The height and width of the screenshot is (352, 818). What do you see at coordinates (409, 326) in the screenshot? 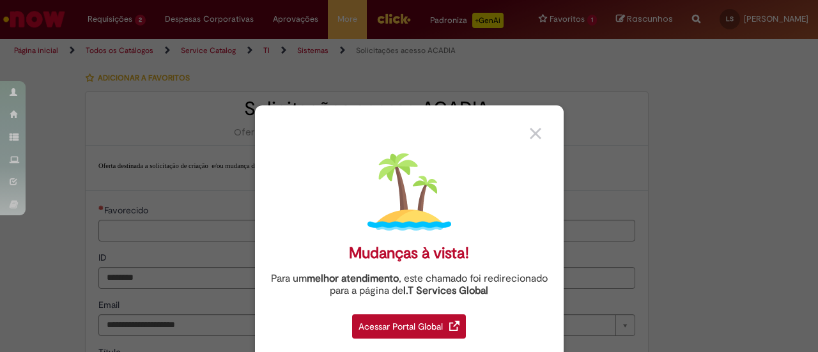
I see `div: Acessar Portal Global` at bounding box center [409, 326].